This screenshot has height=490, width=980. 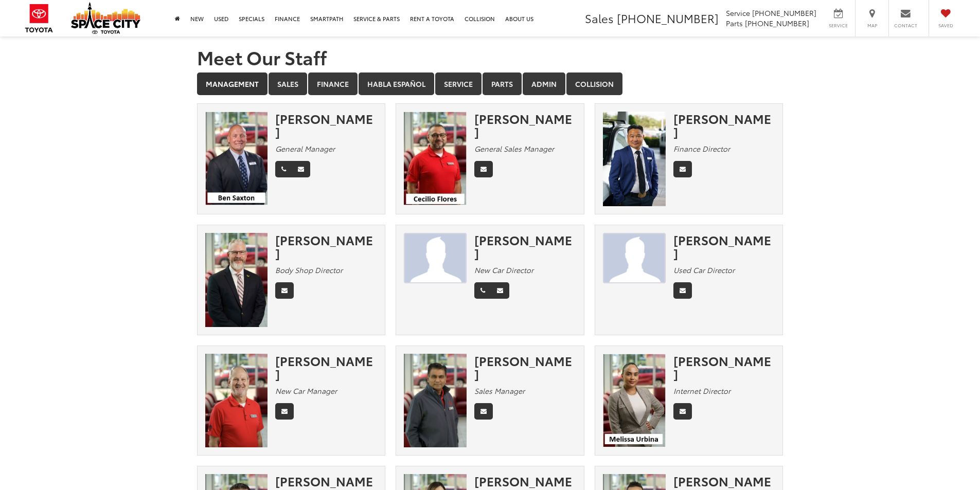 What do you see at coordinates (702, 148) in the screenshot?
I see `em: Finance Director` at bounding box center [702, 148].